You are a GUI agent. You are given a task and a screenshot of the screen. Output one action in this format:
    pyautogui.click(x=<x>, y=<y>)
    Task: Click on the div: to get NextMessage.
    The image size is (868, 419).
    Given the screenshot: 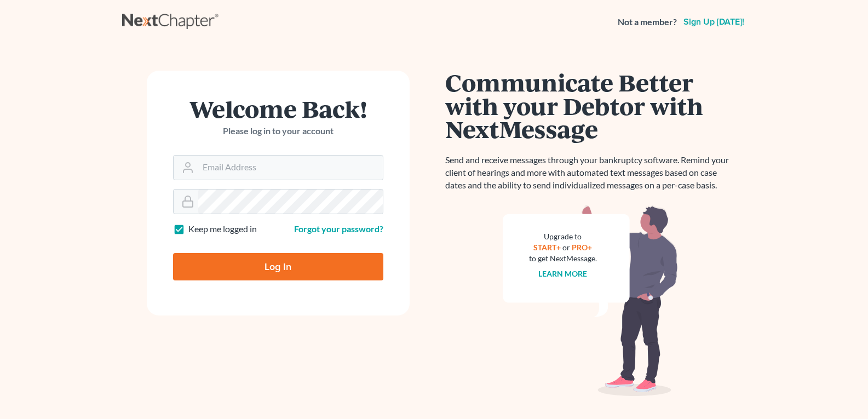 What is the action you would take?
    pyautogui.click(x=563, y=259)
    